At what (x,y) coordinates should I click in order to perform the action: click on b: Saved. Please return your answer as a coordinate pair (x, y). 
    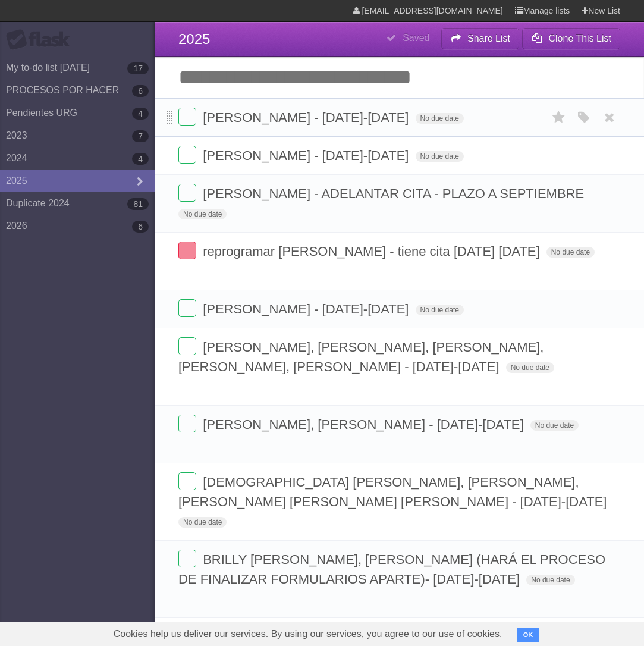
    Looking at the image, I should click on (416, 37).